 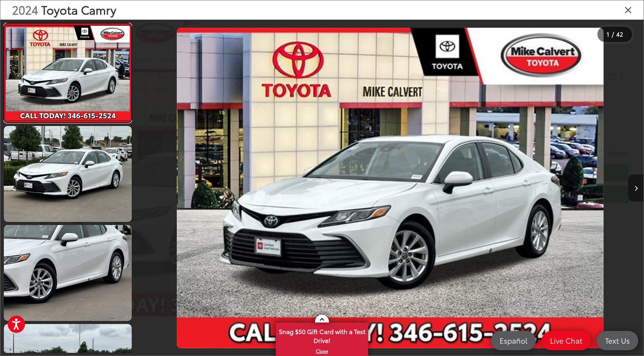 What do you see at coordinates (322, 335) in the screenshot?
I see `span: Snag $50 Gift Card with a Test Drive!` at bounding box center [322, 335].